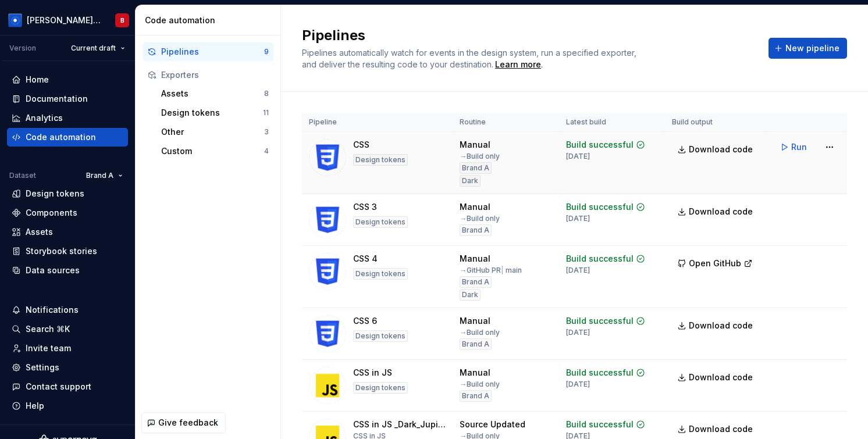 Image resolution: width=868 pixels, height=439 pixels. Describe the element at coordinates (266, 151) in the screenshot. I see `div: 4` at that location.